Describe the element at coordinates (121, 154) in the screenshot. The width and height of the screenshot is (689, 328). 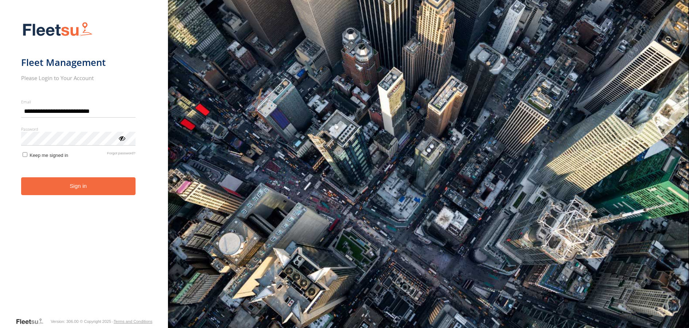
I see `a: Forgot password?` at that location.